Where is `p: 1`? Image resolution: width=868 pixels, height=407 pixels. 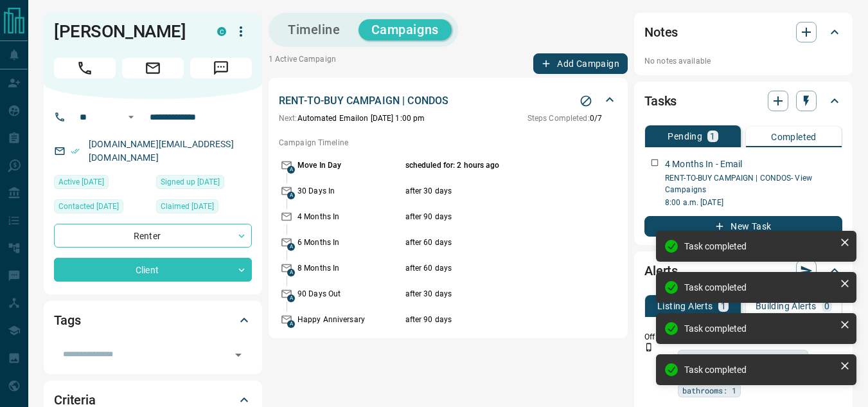
p: 1 is located at coordinates (713, 136).